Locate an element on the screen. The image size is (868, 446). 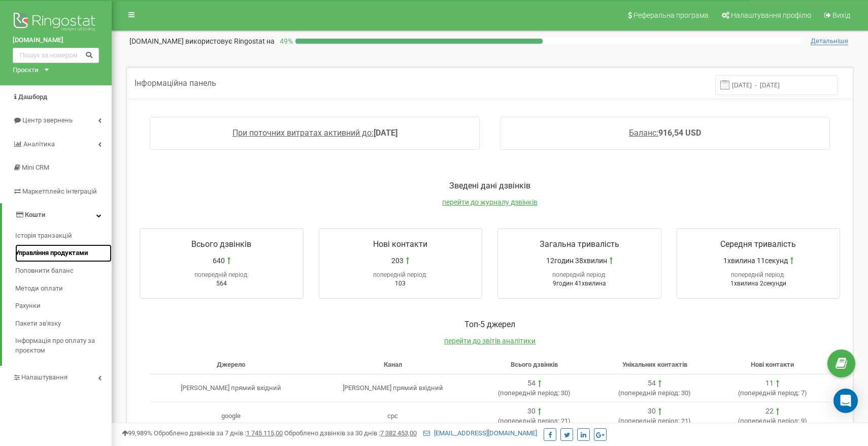
a: Рахунки is located at coordinates (64, 305).